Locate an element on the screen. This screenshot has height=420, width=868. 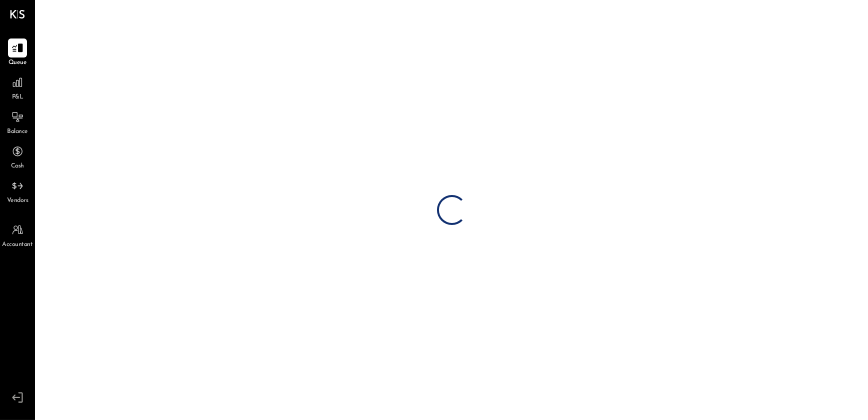
a: Vendors is located at coordinates (17, 191).